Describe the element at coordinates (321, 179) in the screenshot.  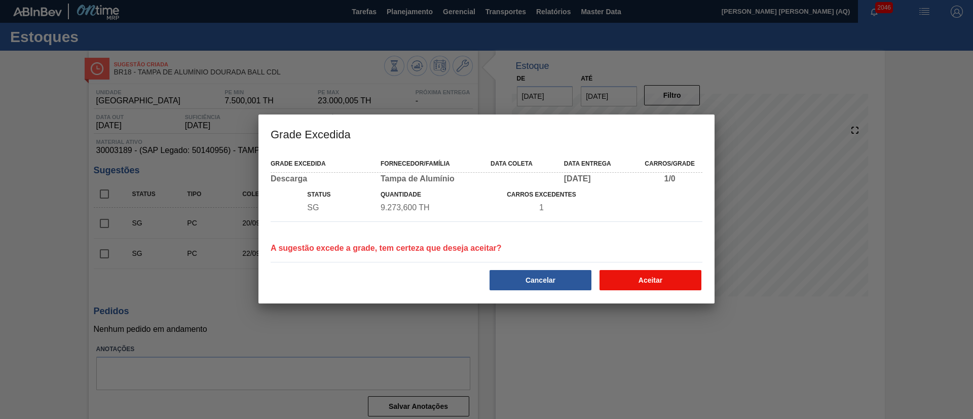
I see `div: Descarga` at that location.